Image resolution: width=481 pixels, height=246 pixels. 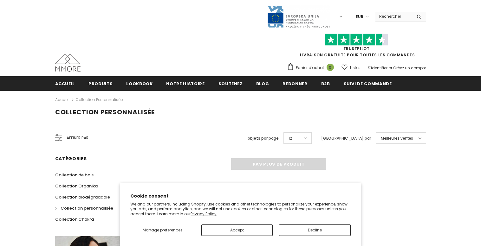 I want to click on p: We and our partners, including Shopify, use cookies and other technologies to personalize your ex..., so click(x=240, y=209).